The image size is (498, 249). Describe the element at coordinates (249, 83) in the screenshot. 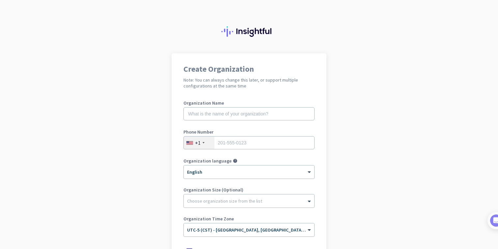

I see `h2: Note: You can always change this later, or support multiple configurations at the same time` at that location.